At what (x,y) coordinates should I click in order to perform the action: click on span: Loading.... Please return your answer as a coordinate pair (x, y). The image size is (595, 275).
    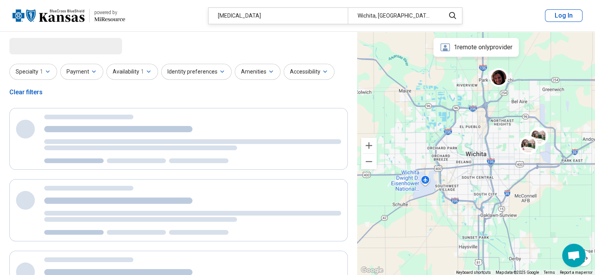
    Looking at the image, I should click on (42, 46).